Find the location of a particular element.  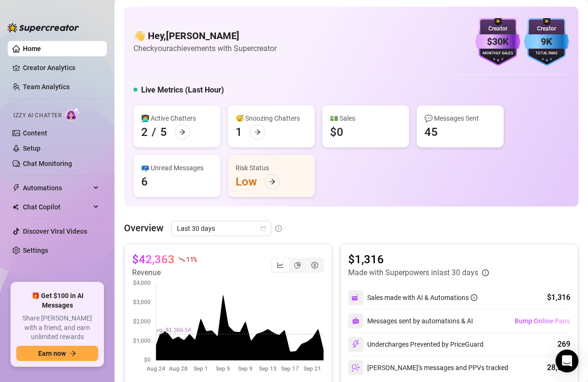

img: Chat Copilot is located at coordinates (16, 207).